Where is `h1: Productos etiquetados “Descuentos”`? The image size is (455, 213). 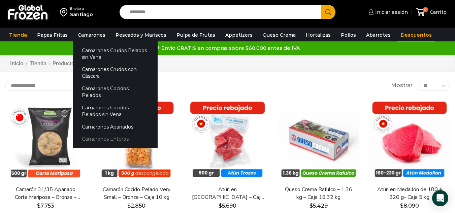 h1: Productos etiquetados “Descuentos” is located at coordinates (97, 63).